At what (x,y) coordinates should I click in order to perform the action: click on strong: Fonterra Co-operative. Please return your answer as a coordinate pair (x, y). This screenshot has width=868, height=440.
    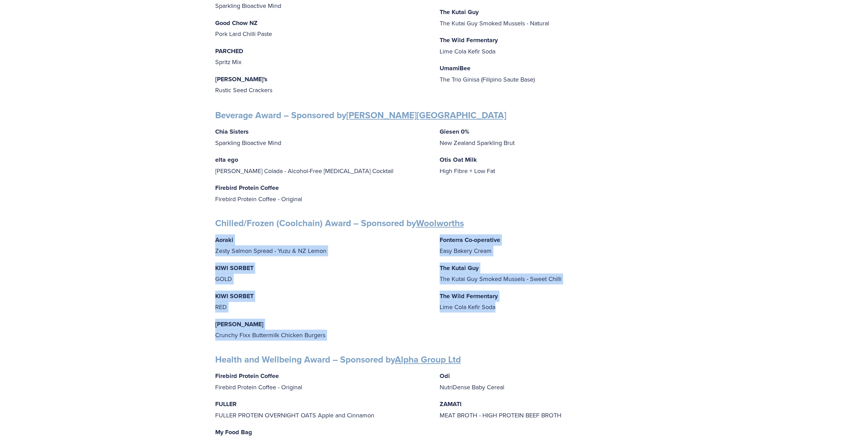
    Looking at the image, I should click on (470, 240).